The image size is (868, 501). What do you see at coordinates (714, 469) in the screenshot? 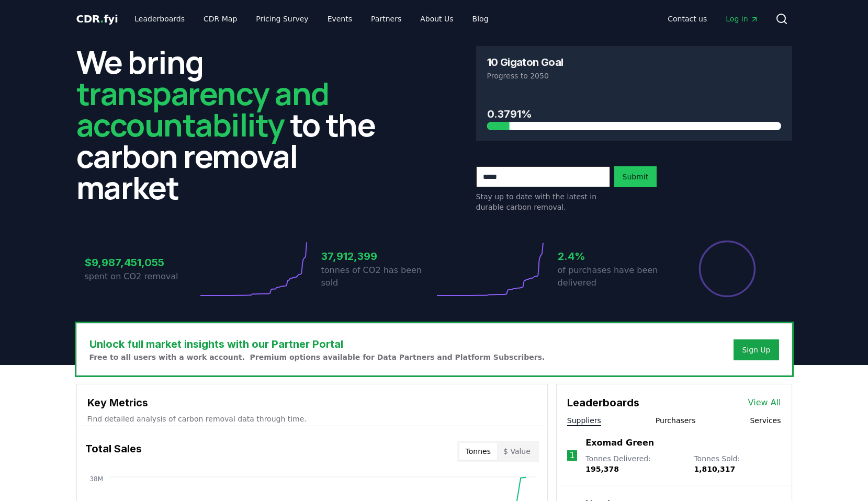
I see `span: 1,810,317` at bounding box center [714, 469].